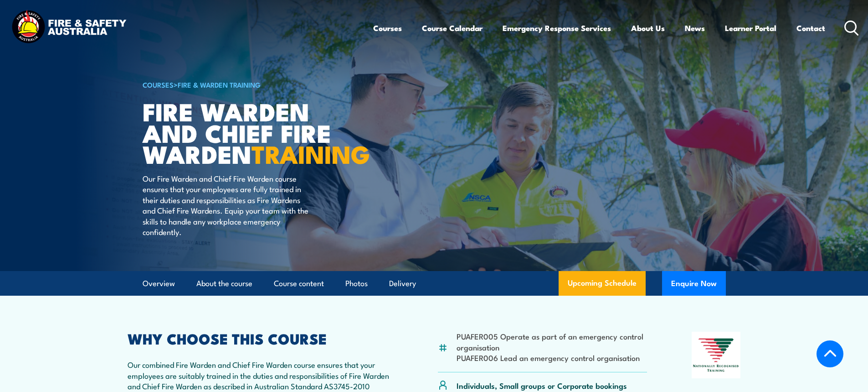  What do you see at coordinates (452, 28) in the screenshot?
I see `a: Course Calendar` at bounding box center [452, 28].